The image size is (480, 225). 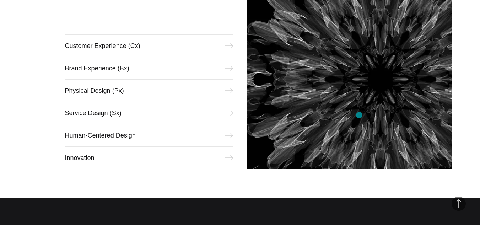 I want to click on a: Brand Experience (Bx), so click(x=149, y=68).